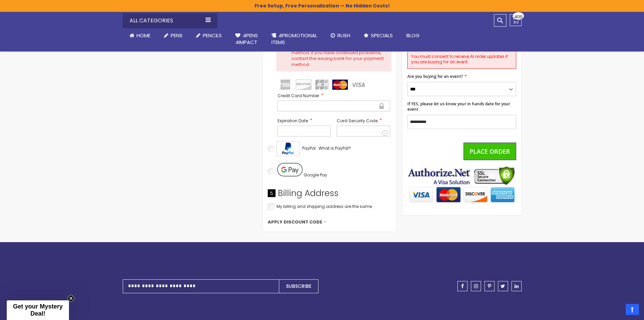 The height and width of the screenshot is (320, 644). Describe the element at coordinates (322, 85) in the screenshot. I see `img: jcb` at that location.